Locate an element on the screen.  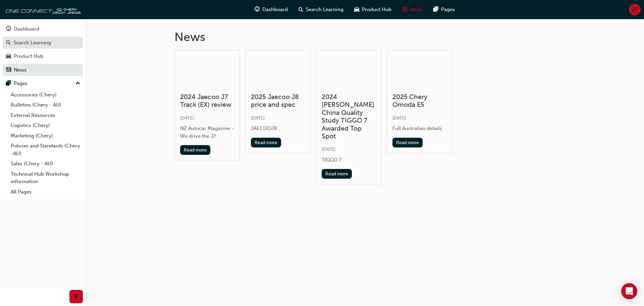
span: Product Hub is located at coordinates (377, 10).